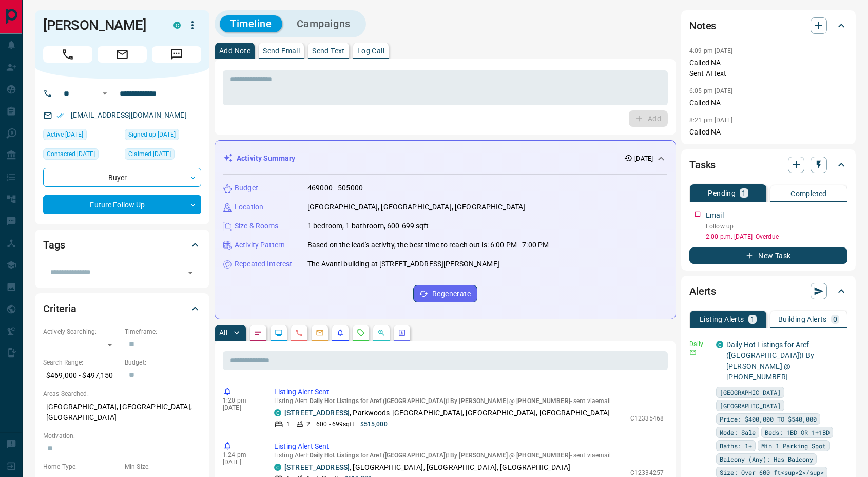 The image size is (868, 477). What do you see at coordinates (769, 68) in the screenshot?
I see `p: Called NA Sent AI text` at bounding box center [769, 68].